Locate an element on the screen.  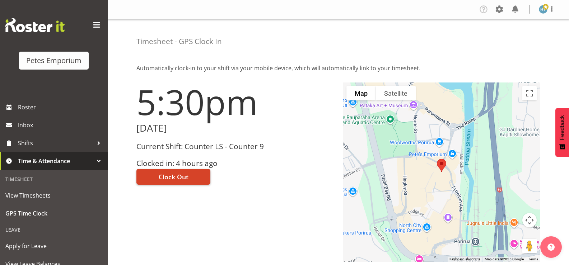
img: helena-tomlin701.jpg is located at coordinates (543, 9).